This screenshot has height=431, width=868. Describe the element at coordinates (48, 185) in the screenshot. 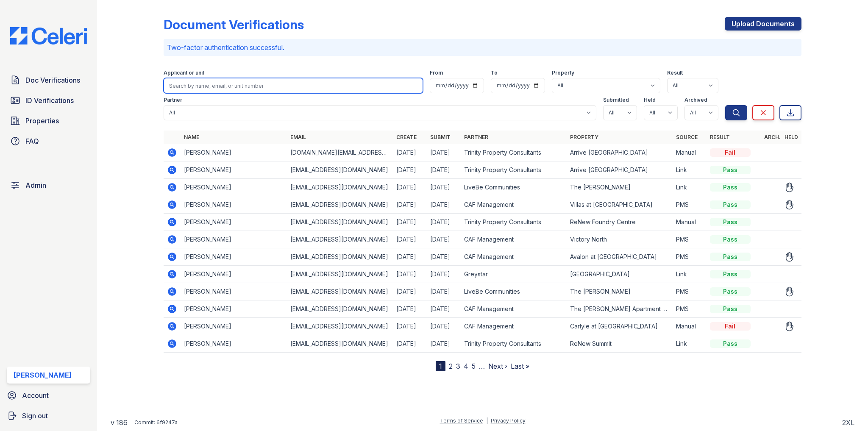

I see `a: Admin` at that location.